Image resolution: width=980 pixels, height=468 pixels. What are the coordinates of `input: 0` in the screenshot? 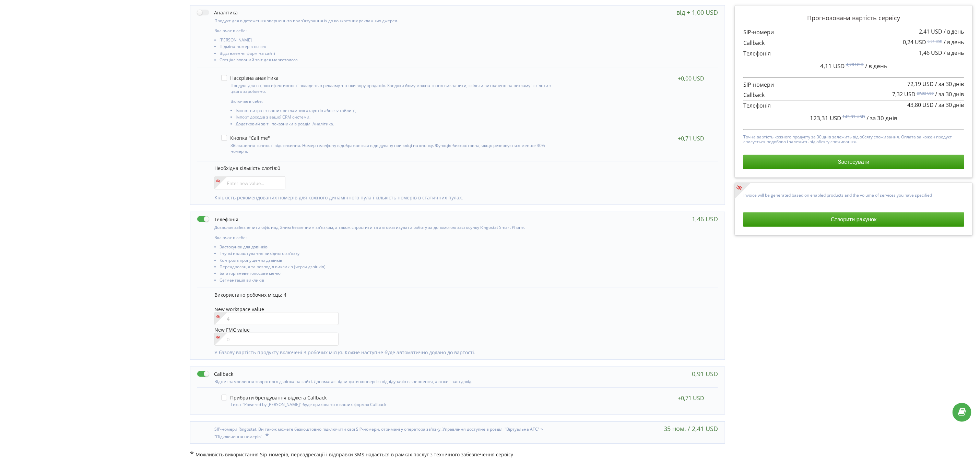 It's located at (276, 339).